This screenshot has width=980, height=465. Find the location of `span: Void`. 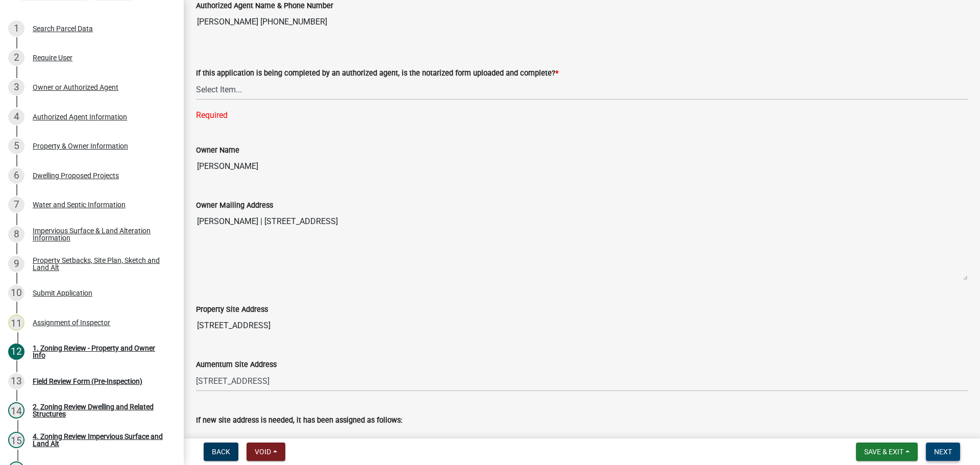

span: Void is located at coordinates (263, 452).